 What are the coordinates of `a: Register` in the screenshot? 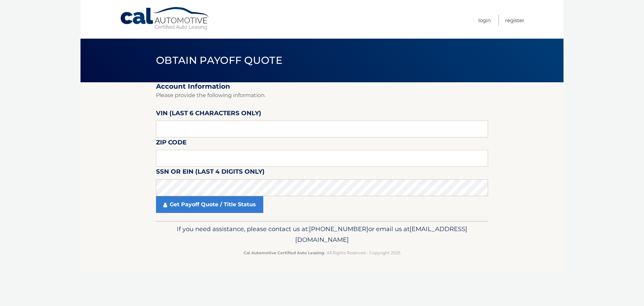 It's located at (514, 20).